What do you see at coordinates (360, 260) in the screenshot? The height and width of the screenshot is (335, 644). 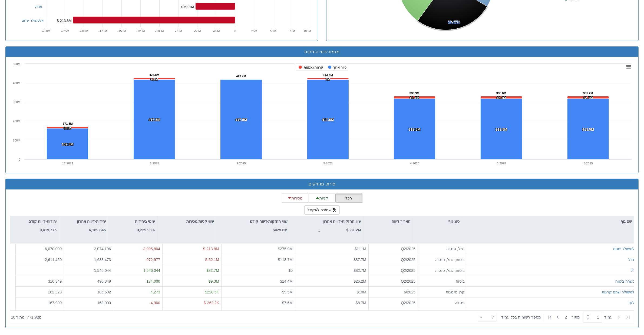 I see `span: $87.7M` at bounding box center [360, 260].